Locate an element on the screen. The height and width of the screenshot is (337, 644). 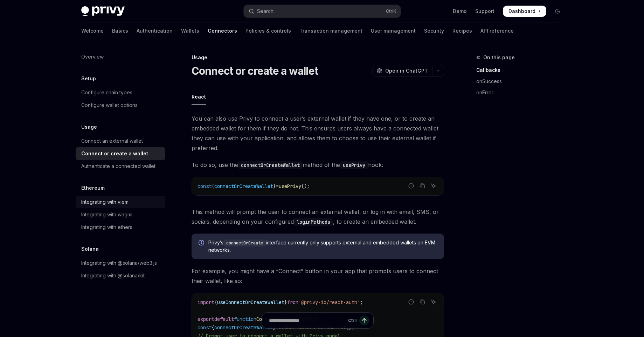
a: Basics is located at coordinates (120, 31).